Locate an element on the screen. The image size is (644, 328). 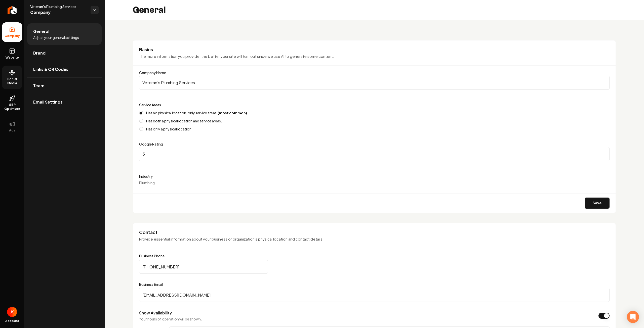
a: Email Settings is located at coordinates (64, 102).